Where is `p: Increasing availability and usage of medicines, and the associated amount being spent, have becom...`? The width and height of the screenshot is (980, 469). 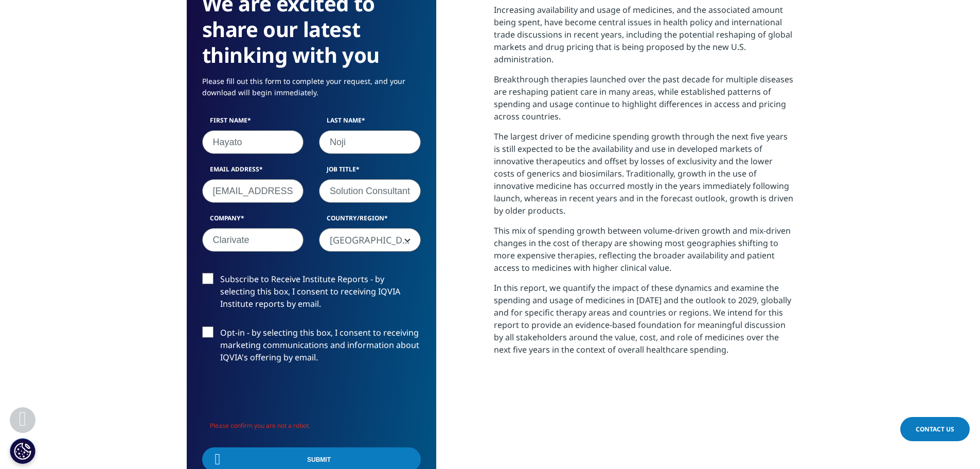
p: Increasing availability and usage of medicines, and the associated amount being spent, have becom... is located at coordinates (644, 38).